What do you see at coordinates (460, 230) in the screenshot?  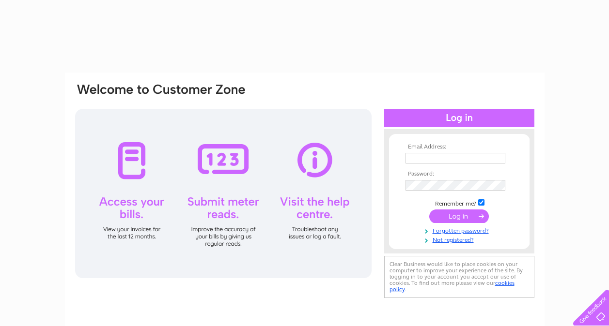 I see `a: Forgotten password?` at bounding box center [460, 230].